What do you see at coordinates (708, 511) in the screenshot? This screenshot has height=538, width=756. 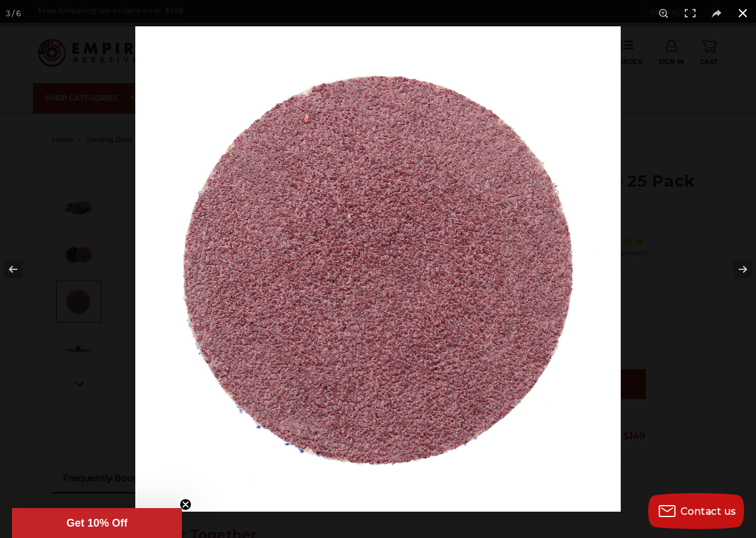 I see `span: Contact us` at bounding box center [708, 511].